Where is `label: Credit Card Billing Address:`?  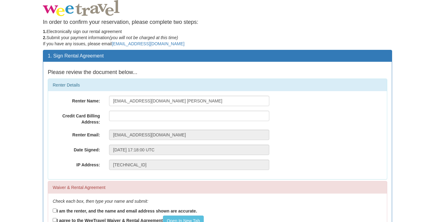 label: Credit Card Billing Address: is located at coordinates (76, 118).